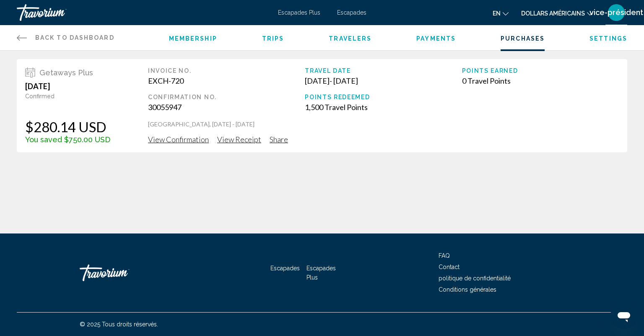 The height and width of the screenshot is (336, 644). What do you see at coordinates (68, 97) in the screenshot?
I see `div: Confirmed` at bounding box center [68, 97].